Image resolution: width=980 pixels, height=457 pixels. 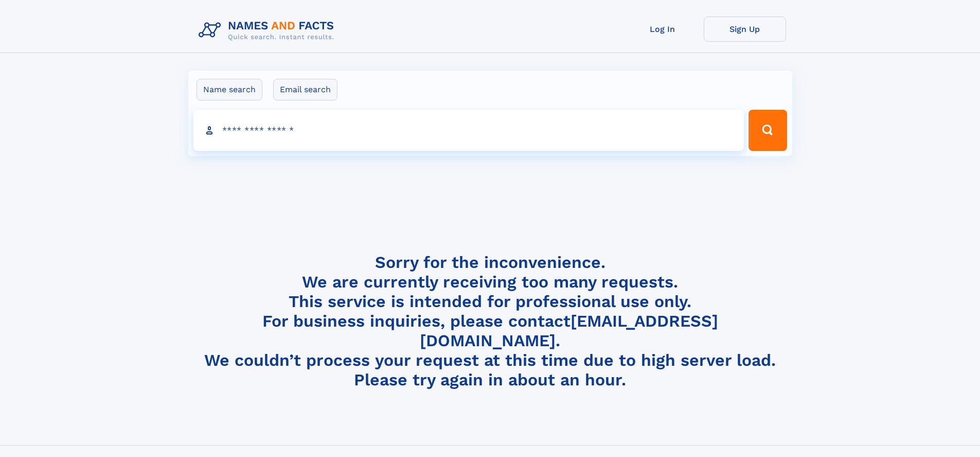 I want to click on button: Search Button, so click(x=767, y=130).